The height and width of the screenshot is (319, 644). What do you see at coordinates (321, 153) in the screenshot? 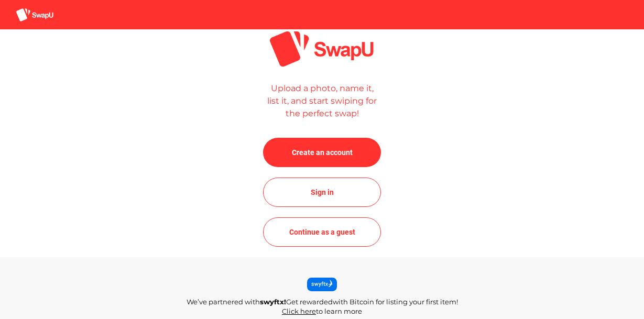
I see `button: Create an account` at bounding box center [321, 153].